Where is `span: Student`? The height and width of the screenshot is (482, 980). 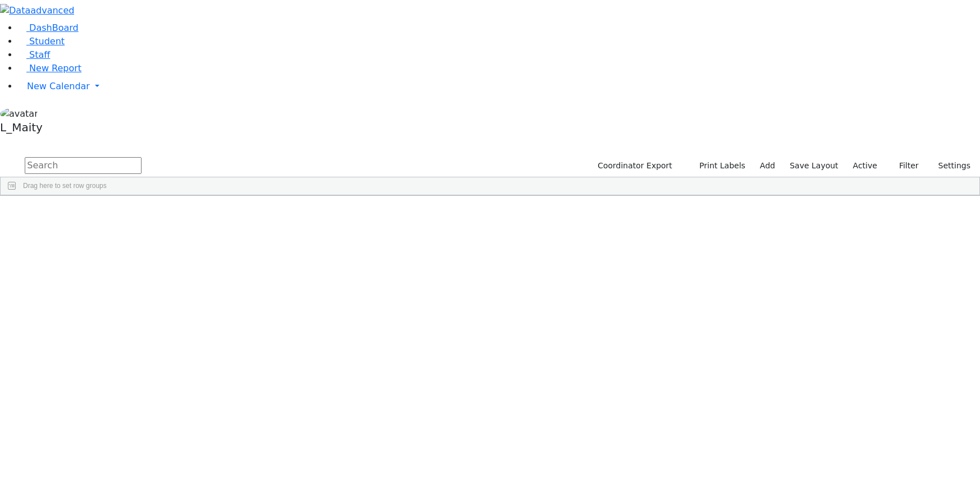
span: Student is located at coordinates (46, 41).